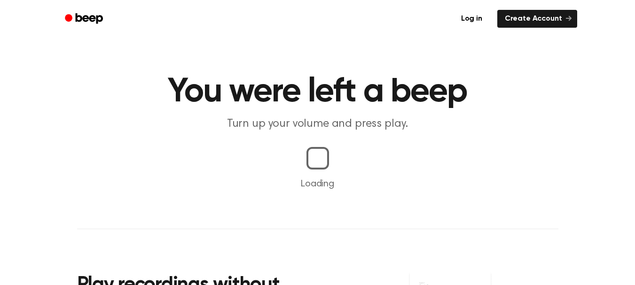  What do you see at coordinates (318, 124) in the screenshot?
I see `p: Turn up your volume and press play.` at bounding box center [318, 124].